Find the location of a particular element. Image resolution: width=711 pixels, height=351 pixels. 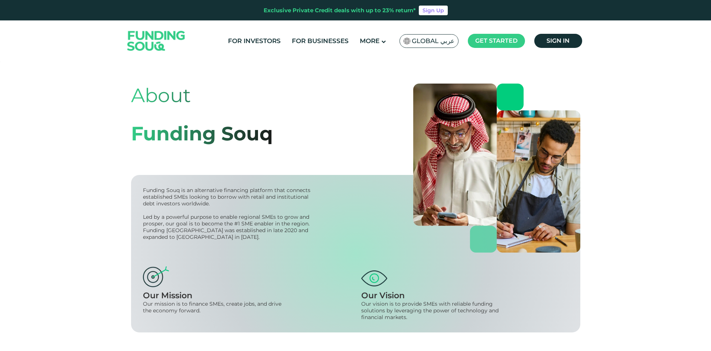

div: Our Vision is located at coordinates (465, 295).